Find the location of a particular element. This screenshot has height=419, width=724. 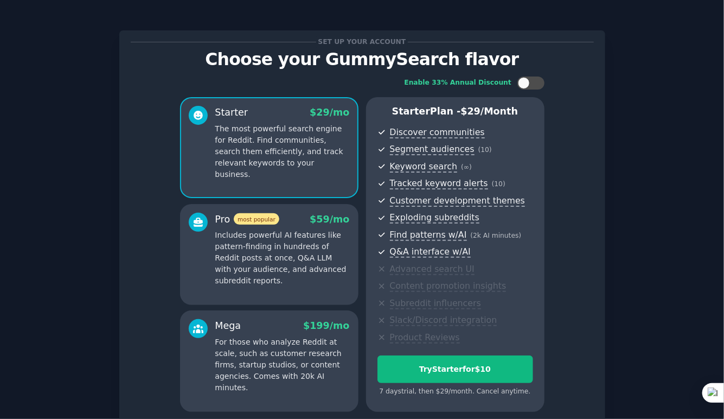

p: For those who analyze Reddit at scale, such as customer research firms, startup studios, or conte... is located at coordinates (282, 364).